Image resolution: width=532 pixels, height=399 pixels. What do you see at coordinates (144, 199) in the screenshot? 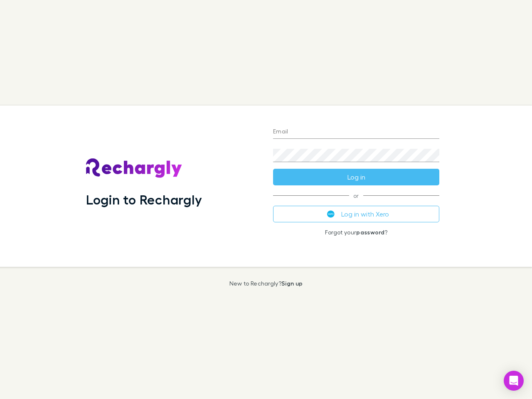
I see `h1: Login to Rechargly` at bounding box center [144, 199].